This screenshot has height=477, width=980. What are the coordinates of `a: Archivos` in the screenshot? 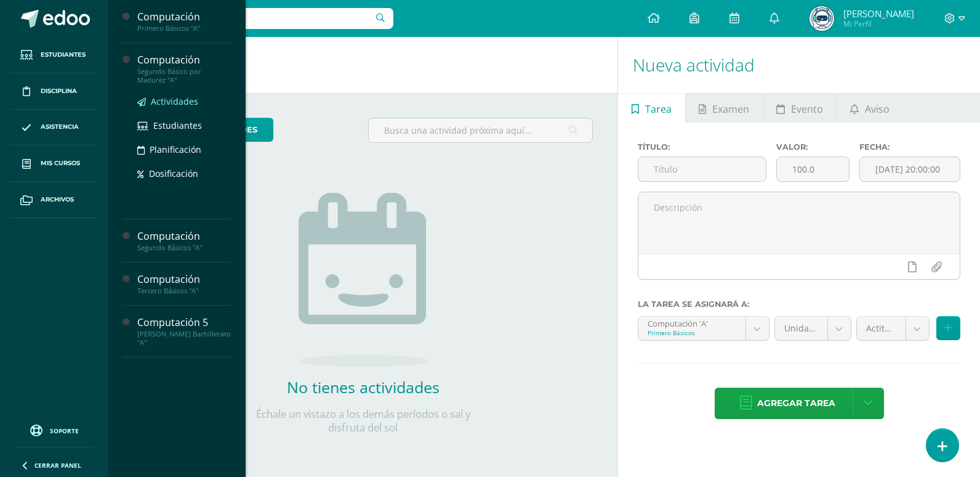 It's located at (54, 200).